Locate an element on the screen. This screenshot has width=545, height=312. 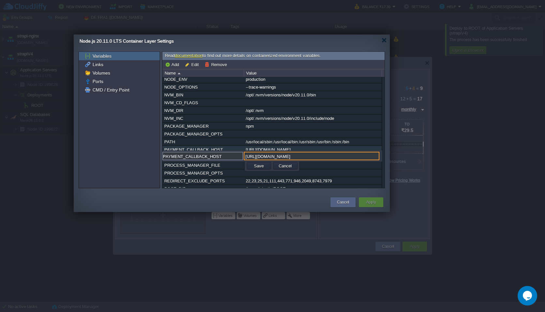
span: Node.js 20.11.0 LTS Container Layer Settings is located at coordinates (126, 41).